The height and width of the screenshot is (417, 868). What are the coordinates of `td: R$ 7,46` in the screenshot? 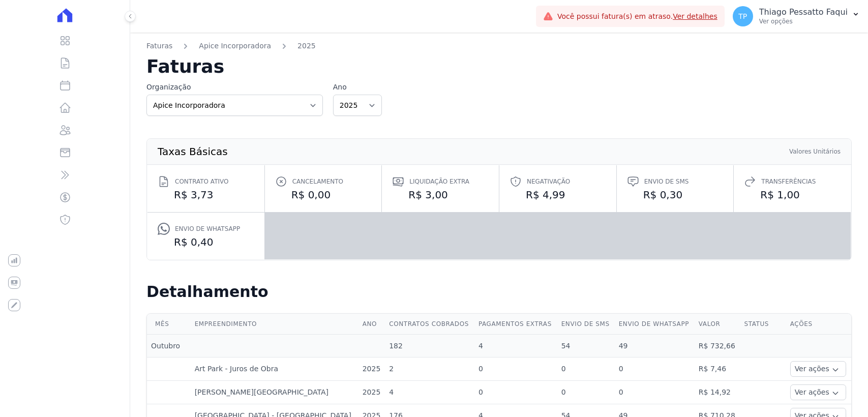 It's located at (717, 369).